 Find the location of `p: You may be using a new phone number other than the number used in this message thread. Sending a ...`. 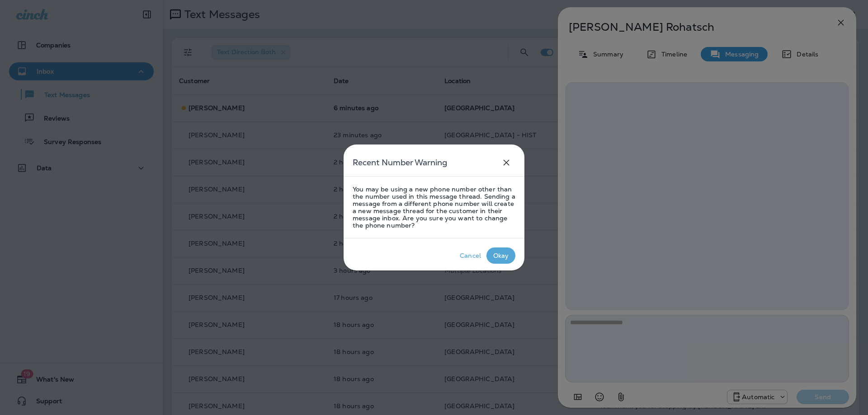

p: You may be using a new phone number other than the number used in this message thread. Sending a ... is located at coordinates (434, 208).